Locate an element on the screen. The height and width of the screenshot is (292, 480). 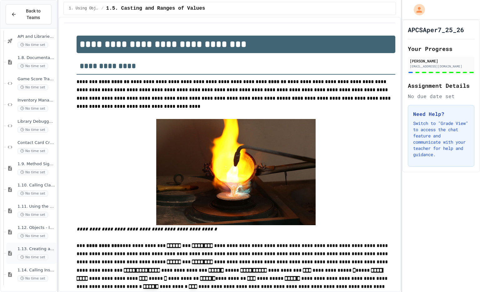
span: 1.11. Using the Math Class is located at coordinates (36, 206).